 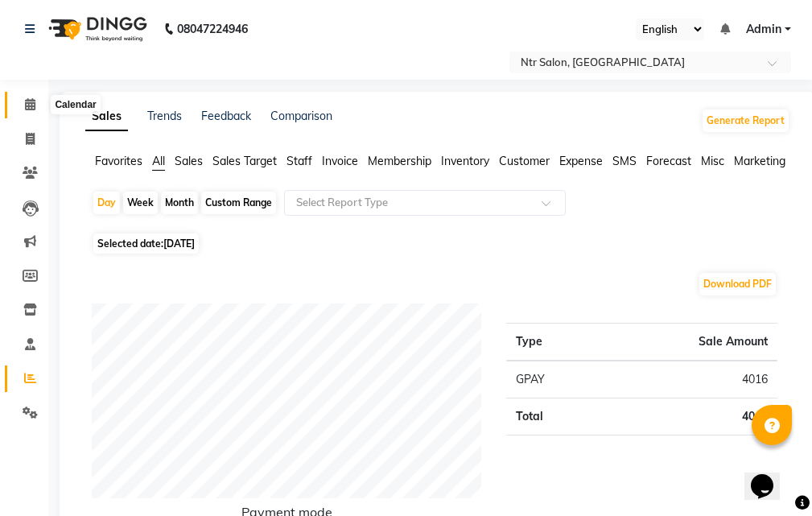 What do you see at coordinates (238, 203) in the screenshot?
I see `div: Custom Range` at bounding box center [238, 203].